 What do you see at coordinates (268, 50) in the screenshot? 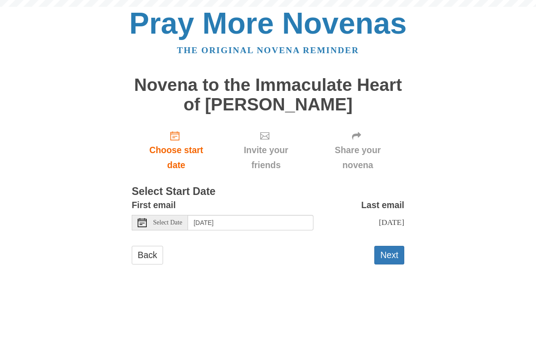
I see `a: The original novena reminder` at bounding box center [268, 50].